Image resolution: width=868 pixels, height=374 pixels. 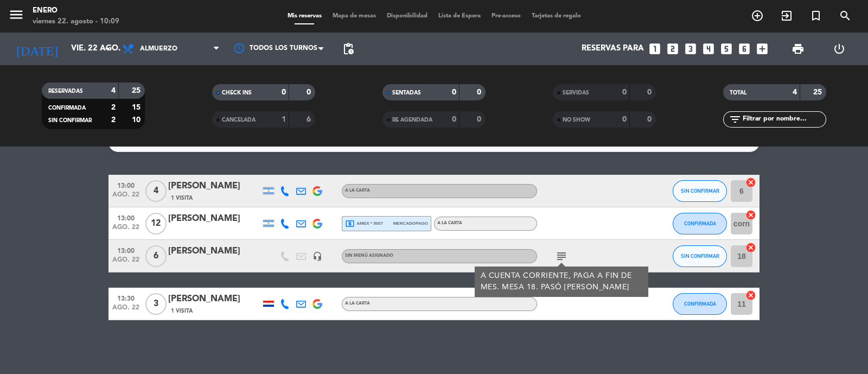 I want to click on span: Reservas para, so click(x=613, y=49).